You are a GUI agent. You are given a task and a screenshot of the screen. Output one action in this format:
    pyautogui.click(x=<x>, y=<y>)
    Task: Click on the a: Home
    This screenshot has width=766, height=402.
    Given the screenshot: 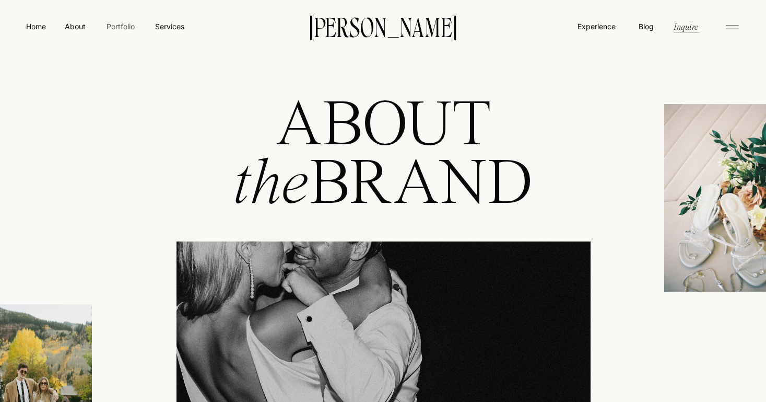 What is the action you would take?
    pyautogui.click(x=36, y=26)
    